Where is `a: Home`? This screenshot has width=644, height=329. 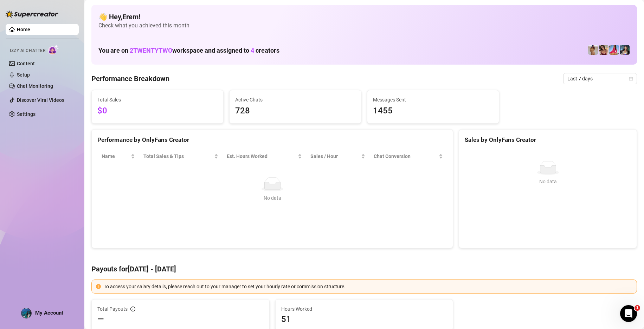
a: Home is located at coordinates (23, 30).